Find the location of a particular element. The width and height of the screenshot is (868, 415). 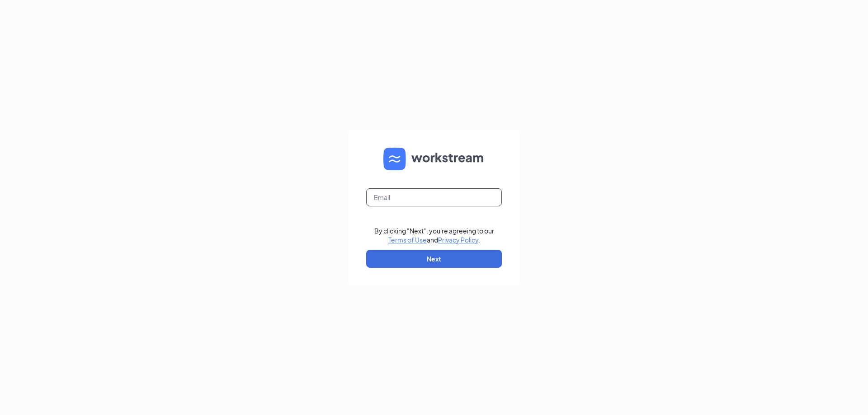

a: Privacy Policy is located at coordinates (458, 240).